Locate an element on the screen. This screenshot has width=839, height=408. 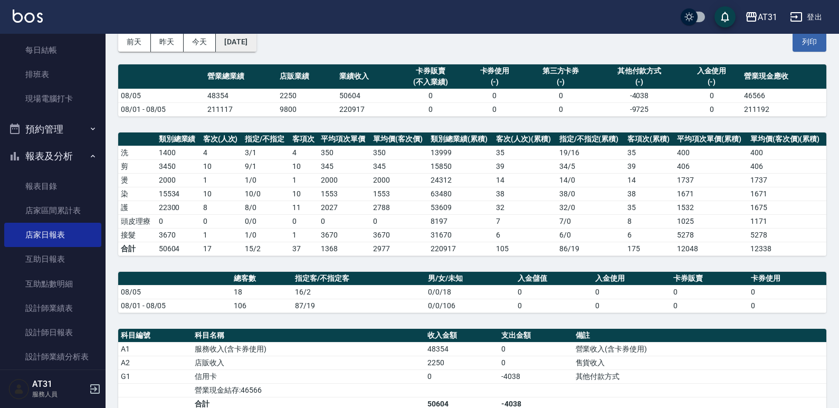
th: 收入金額 is located at coordinates (462, 336).